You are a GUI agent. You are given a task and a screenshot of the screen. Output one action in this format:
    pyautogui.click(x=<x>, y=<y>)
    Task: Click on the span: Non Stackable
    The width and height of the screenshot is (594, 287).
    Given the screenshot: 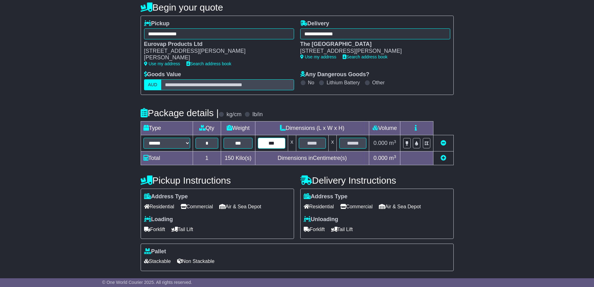 What is the action you would take?
    pyautogui.click(x=196, y=261)
    